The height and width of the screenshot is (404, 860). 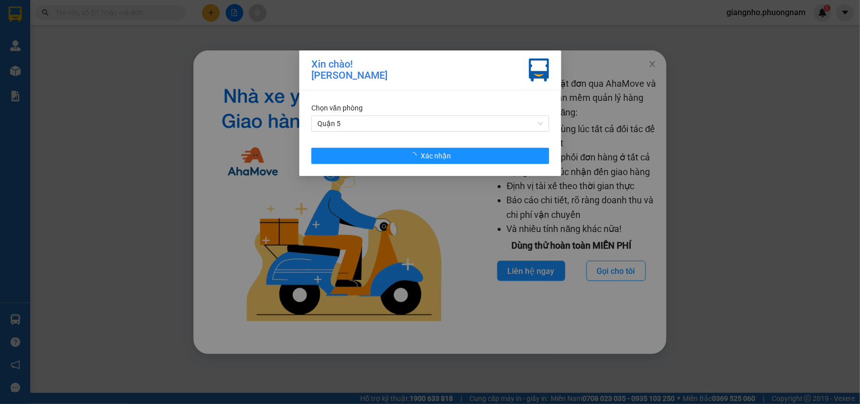 What do you see at coordinates (430, 123) in the screenshot?
I see `span: Quận 5` at bounding box center [430, 123].